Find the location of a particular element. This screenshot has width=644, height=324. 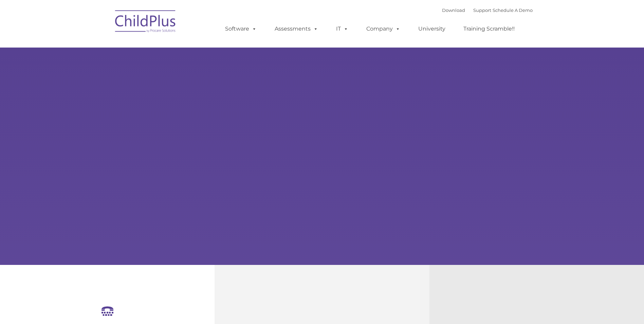

a: University is located at coordinates (432, 29).